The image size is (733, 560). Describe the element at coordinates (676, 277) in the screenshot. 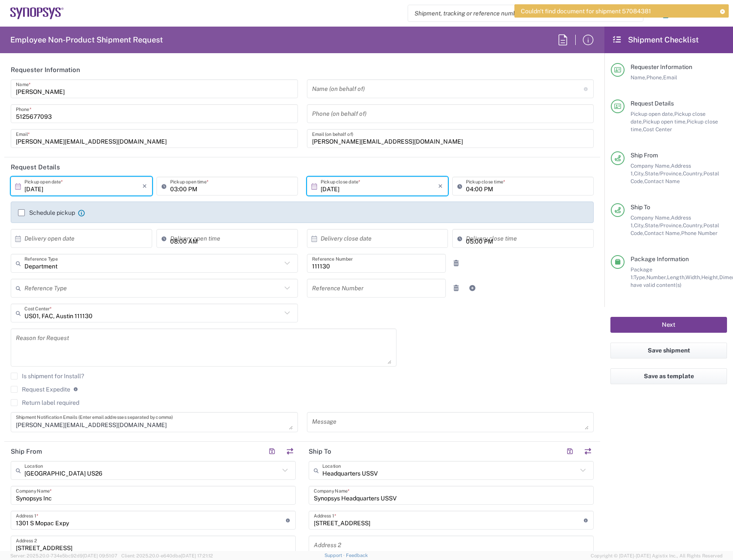

I see `span: Length,` at that location.